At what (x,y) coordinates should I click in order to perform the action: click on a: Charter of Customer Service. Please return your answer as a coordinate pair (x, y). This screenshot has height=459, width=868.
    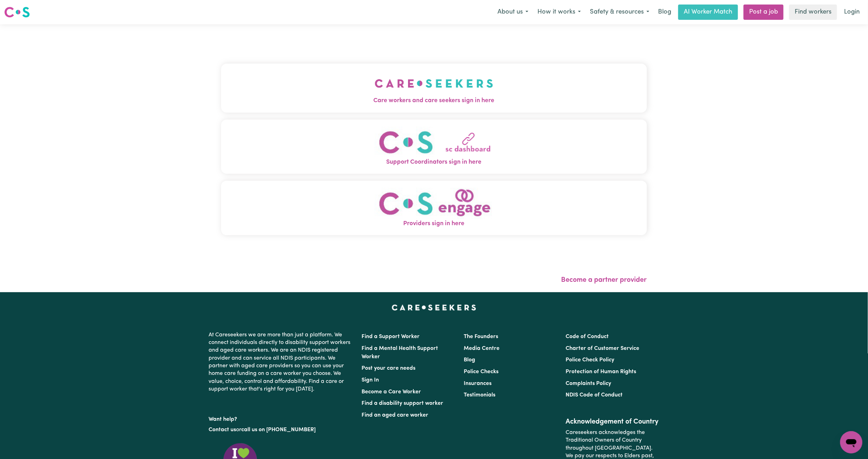
    Looking at the image, I should click on (602, 348).